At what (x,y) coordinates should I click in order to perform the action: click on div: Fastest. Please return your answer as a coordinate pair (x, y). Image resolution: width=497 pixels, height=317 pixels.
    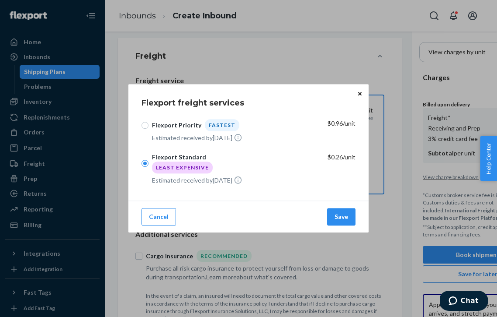
    Looking at the image, I should click on (222, 125).